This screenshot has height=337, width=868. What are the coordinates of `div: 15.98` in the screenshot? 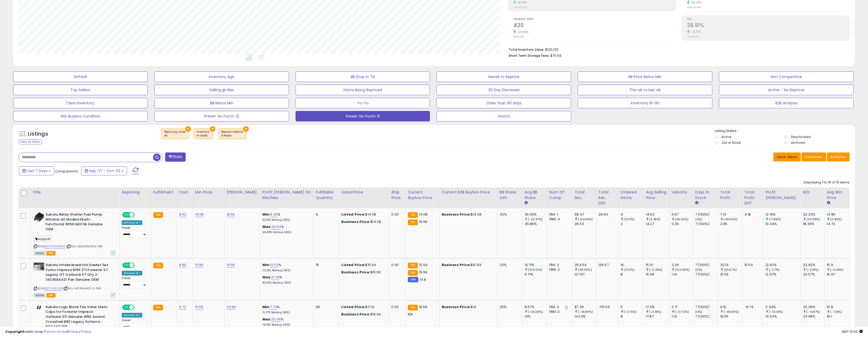 It's located at (658, 274).